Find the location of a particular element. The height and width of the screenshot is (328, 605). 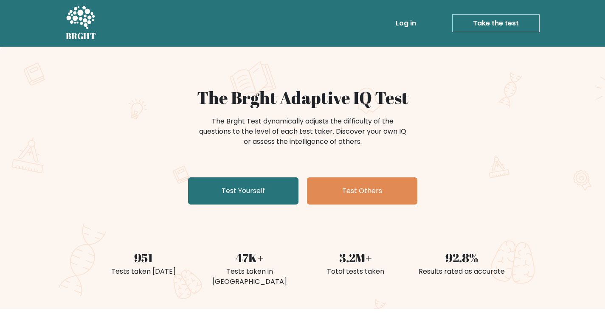

div: The Brght Test dynamically adjusts the difficulty of the questions to the level of each test take... is located at coordinates (303, 132).